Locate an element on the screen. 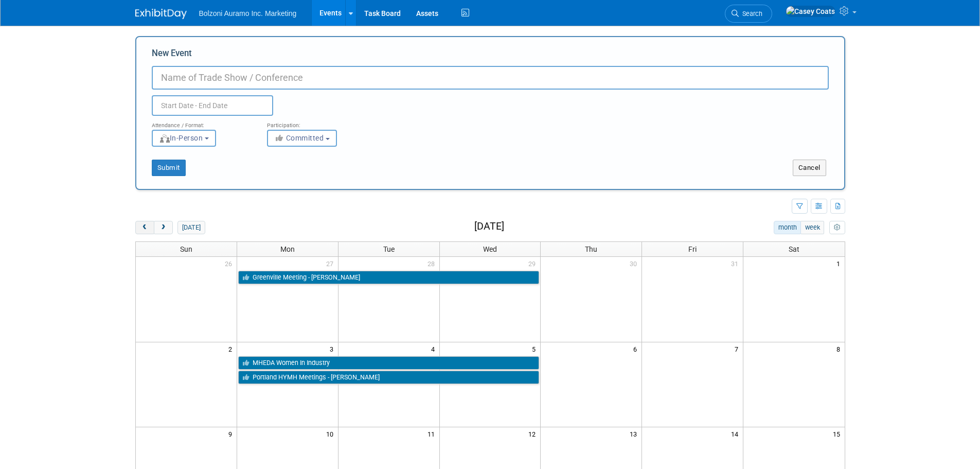 This screenshot has height=469, width=980. span: 15 is located at coordinates (838, 433).